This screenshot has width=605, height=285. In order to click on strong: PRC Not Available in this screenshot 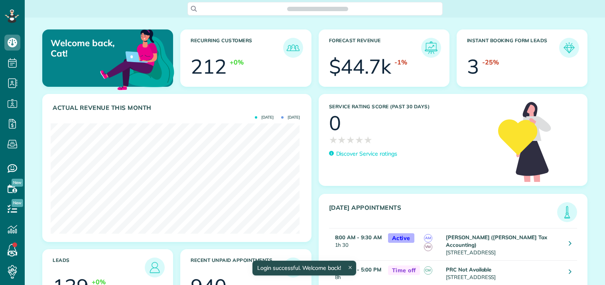, I will do `click(468, 270)`.